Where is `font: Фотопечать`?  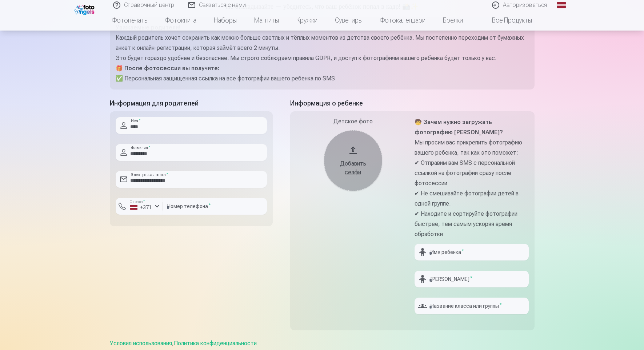
font: Фотопечать is located at coordinates (130, 20).